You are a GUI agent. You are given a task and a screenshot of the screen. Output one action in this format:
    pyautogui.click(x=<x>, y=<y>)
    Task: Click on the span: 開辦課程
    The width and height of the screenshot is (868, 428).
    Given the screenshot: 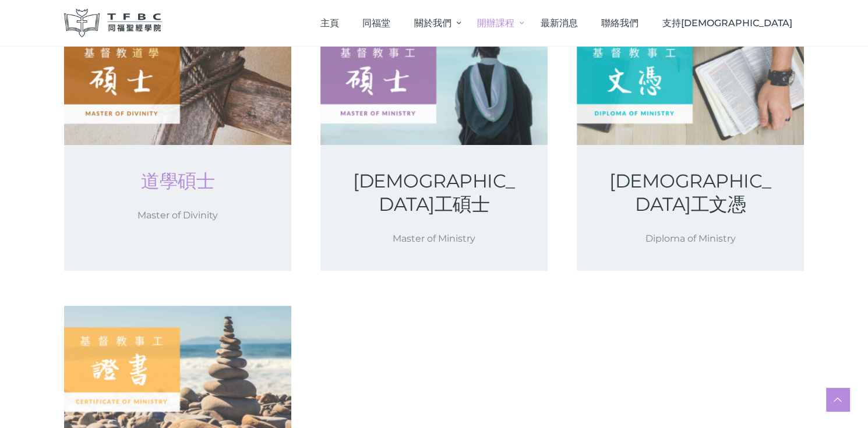 What is the action you would take?
    pyautogui.click(x=496, y=23)
    